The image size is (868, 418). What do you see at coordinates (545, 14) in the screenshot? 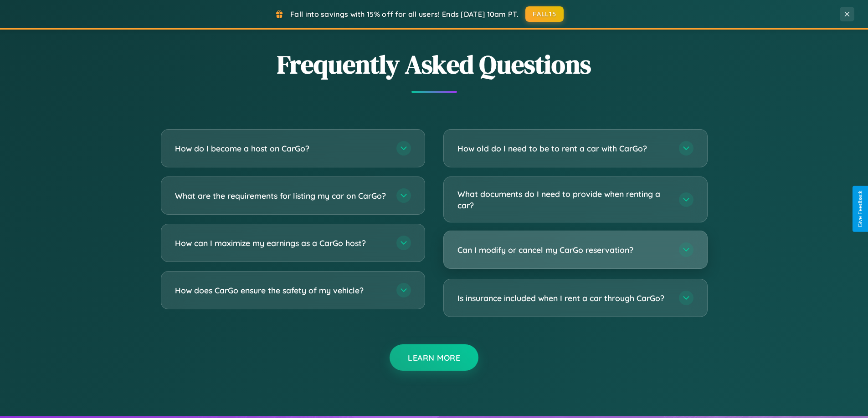
I see `button: FALL15` at bounding box center [545, 14].